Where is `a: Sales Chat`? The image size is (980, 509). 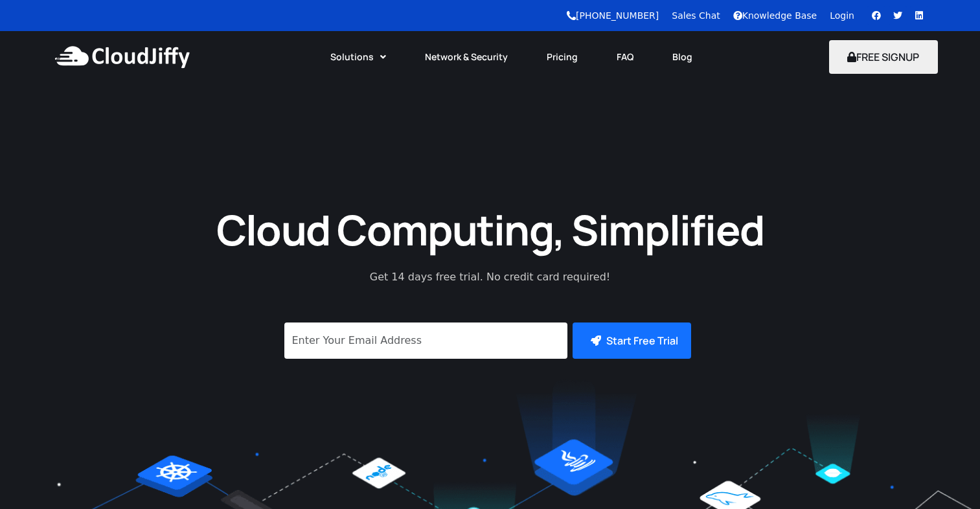 a: Sales Chat is located at coordinates (695, 15).